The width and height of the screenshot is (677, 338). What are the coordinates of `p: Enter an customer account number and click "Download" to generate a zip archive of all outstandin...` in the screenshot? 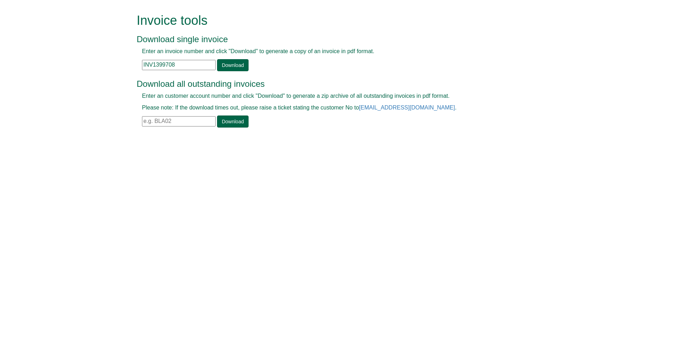 It's located at (330, 96).